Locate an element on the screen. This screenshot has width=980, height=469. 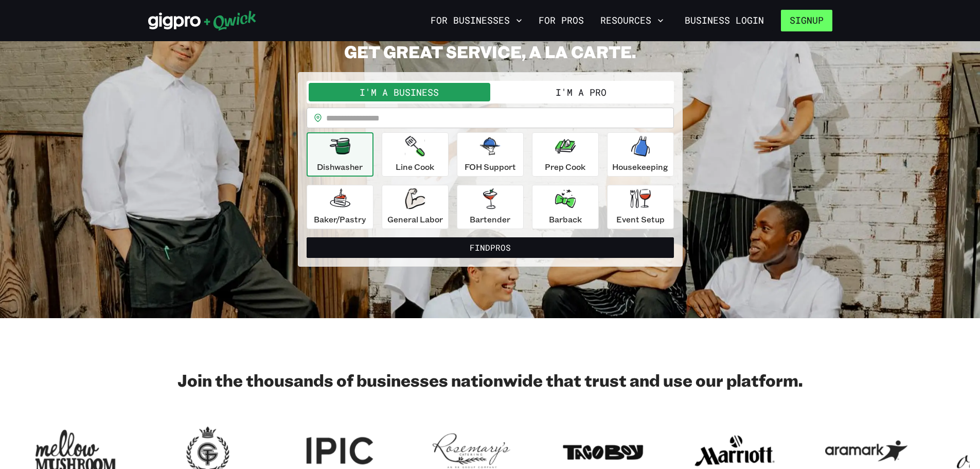
p: Bartender is located at coordinates (490, 219).